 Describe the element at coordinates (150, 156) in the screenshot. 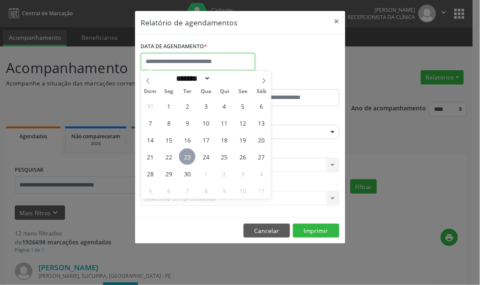

I see `span: Setembro 21, 2025` at that location.